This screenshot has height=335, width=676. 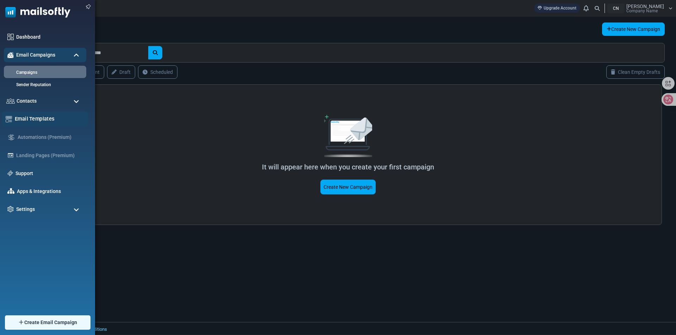 I want to click on img: workflow.svg, so click(x=11, y=137).